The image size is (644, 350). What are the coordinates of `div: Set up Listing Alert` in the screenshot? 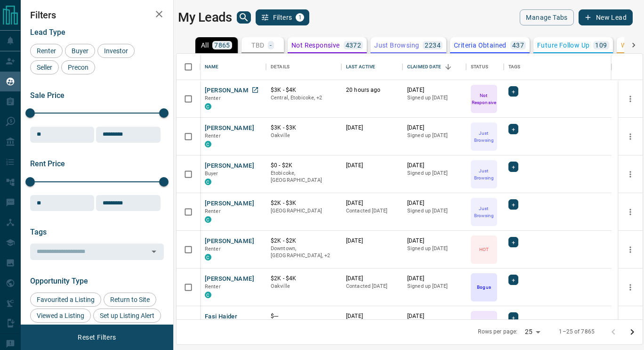 It's located at (127, 316).